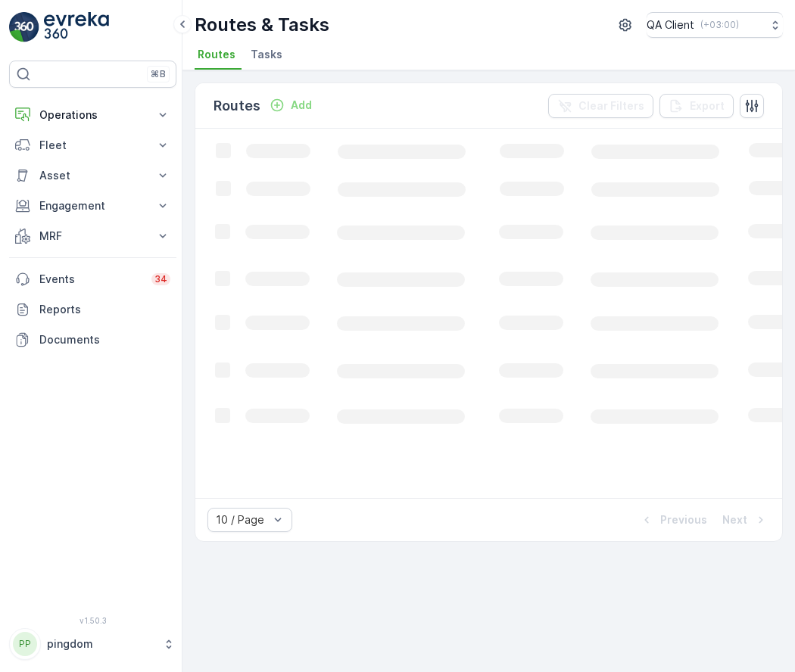  What do you see at coordinates (745, 521) in the screenshot?
I see `button: Next` at bounding box center [745, 521].